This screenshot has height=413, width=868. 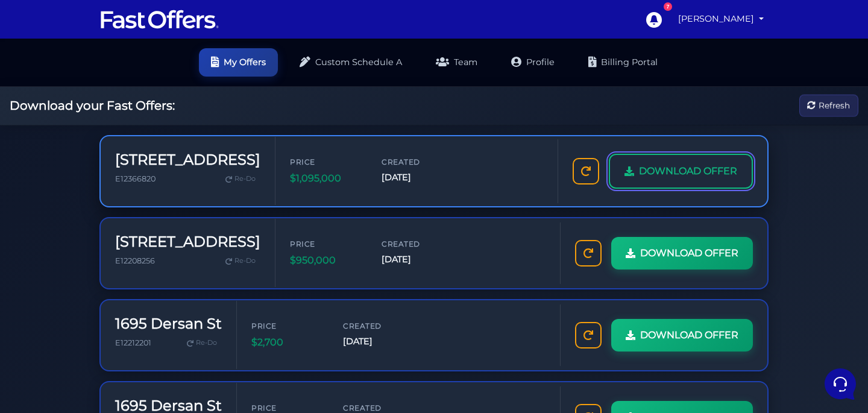 I want to click on span: Your Conversations, so click(x=59, y=72).